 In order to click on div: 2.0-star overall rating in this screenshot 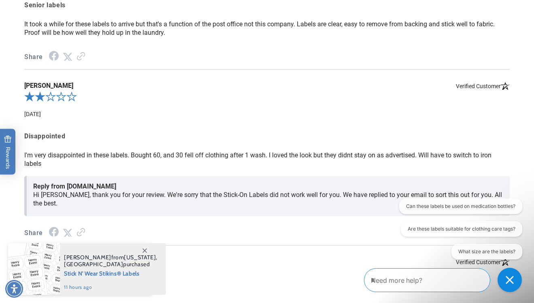, I will do `click(267, 98)`.